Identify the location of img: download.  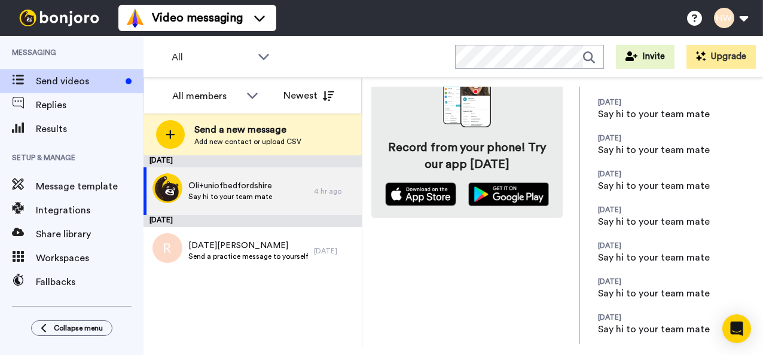
(467, 95).